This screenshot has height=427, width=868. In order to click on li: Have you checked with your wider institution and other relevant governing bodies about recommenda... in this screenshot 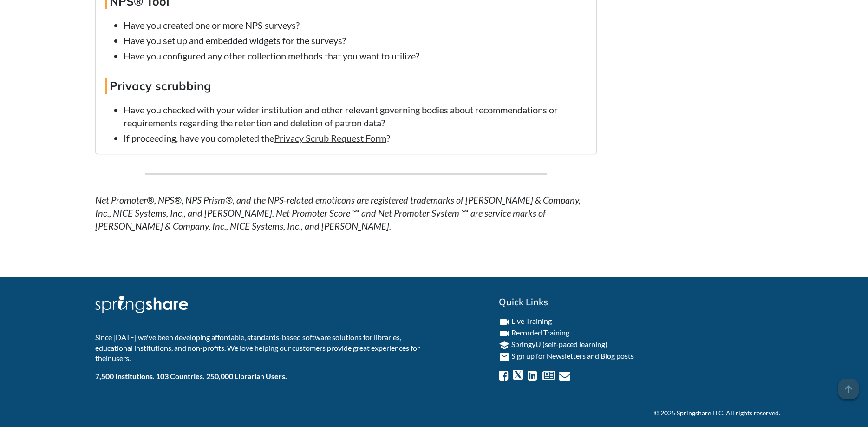, I will do `click(356, 116)`.